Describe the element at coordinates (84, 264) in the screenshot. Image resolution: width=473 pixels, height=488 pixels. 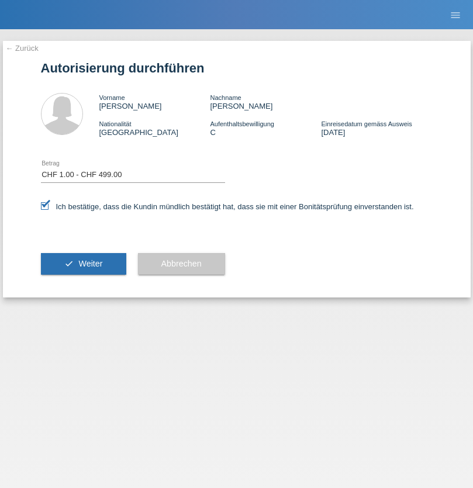
I see `button: check Weiter` at that location.